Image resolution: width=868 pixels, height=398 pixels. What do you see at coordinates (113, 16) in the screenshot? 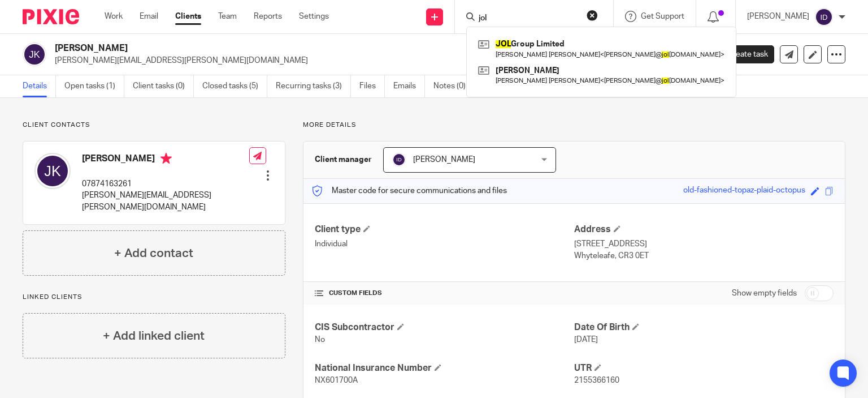
I see `a: Work` at bounding box center [113, 16].